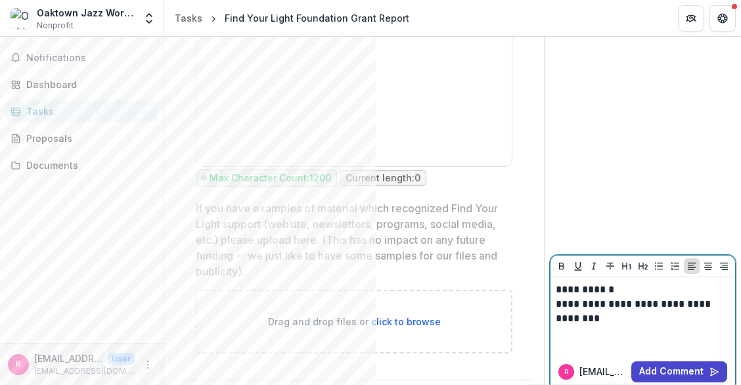 Image resolution: width=741 pixels, height=385 pixels. I want to click on div: Dashboard, so click(87, 84).